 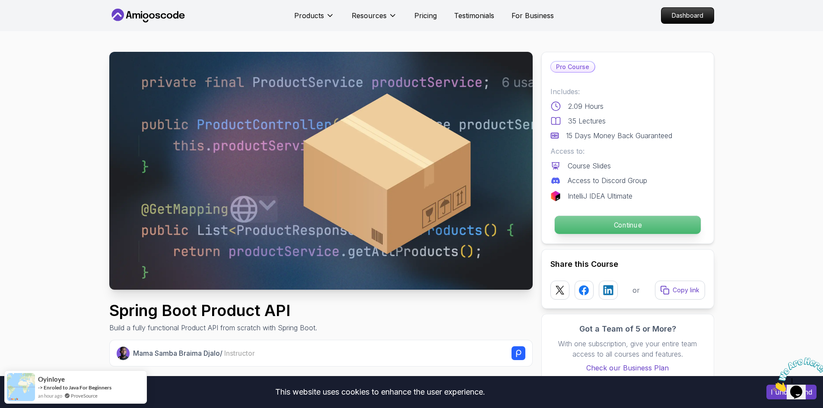 I want to click on a: ProveSource, so click(x=84, y=396).